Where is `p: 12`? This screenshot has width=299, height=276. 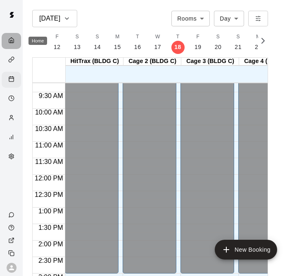
p: 12 is located at coordinates (57, 47).